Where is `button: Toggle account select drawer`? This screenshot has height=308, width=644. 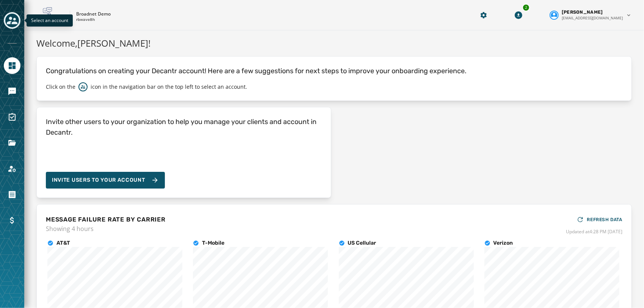 button: Toggle account select drawer is located at coordinates (12, 20).